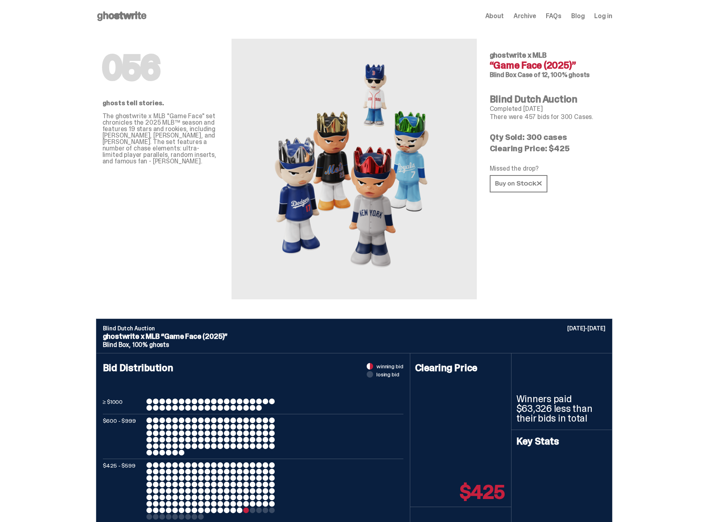  I want to click on p: Missed the drop?, so click(548, 169).